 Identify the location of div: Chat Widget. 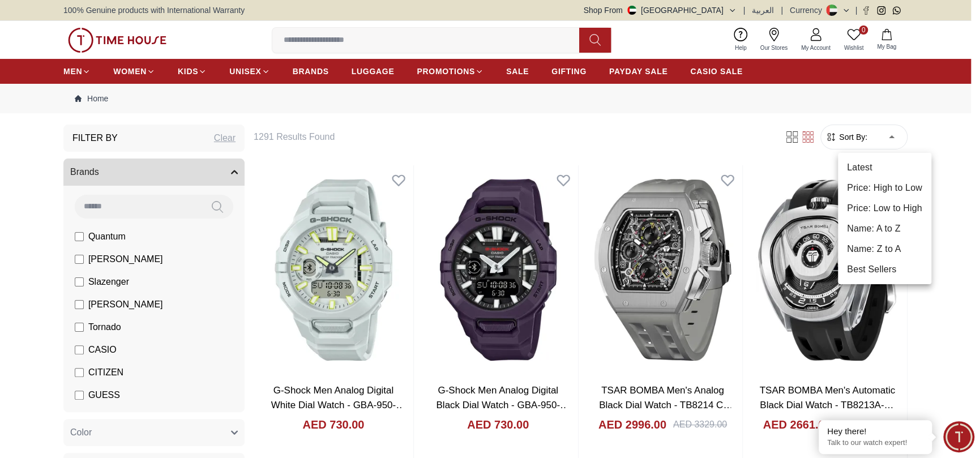
(959, 436).